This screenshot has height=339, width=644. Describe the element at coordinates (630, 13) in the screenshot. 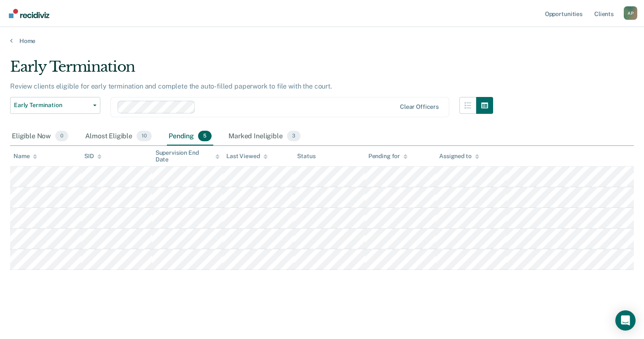

I see `button: Profile dropdown button` at that location.